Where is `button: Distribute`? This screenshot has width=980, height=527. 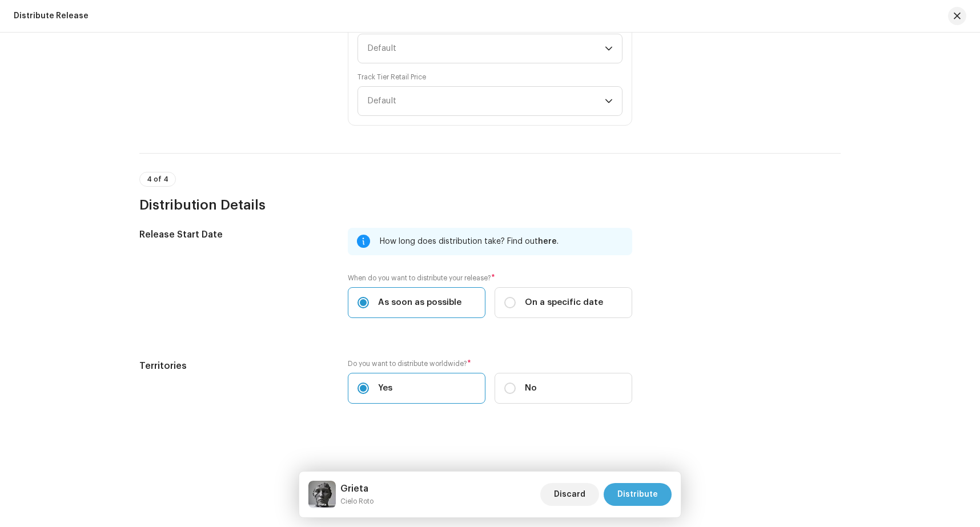
button: Distribute is located at coordinates (638, 495).